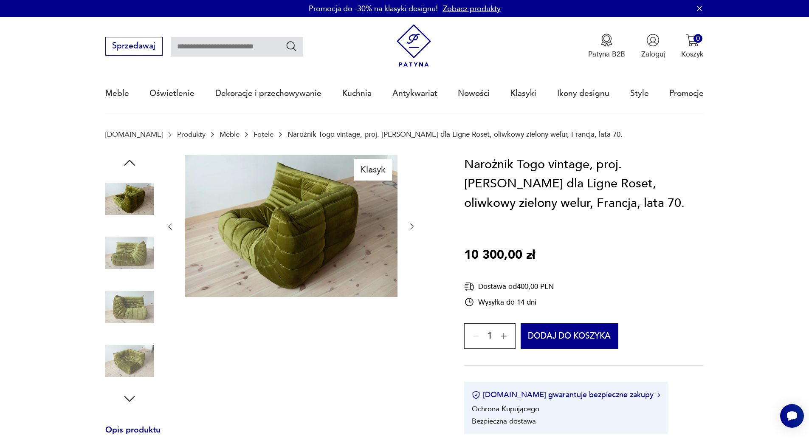  I want to click on img: Ikona medalu, so click(607, 40).